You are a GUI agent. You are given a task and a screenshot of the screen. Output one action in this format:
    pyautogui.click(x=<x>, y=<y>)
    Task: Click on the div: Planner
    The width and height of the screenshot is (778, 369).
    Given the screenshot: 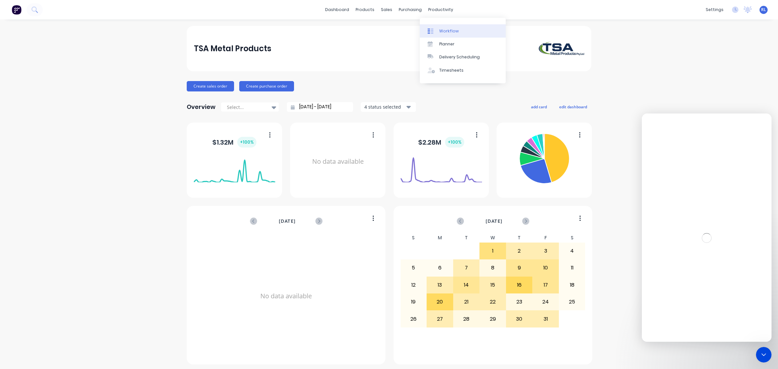 What is the action you would take?
    pyautogui.click(x=447, y=44)
    